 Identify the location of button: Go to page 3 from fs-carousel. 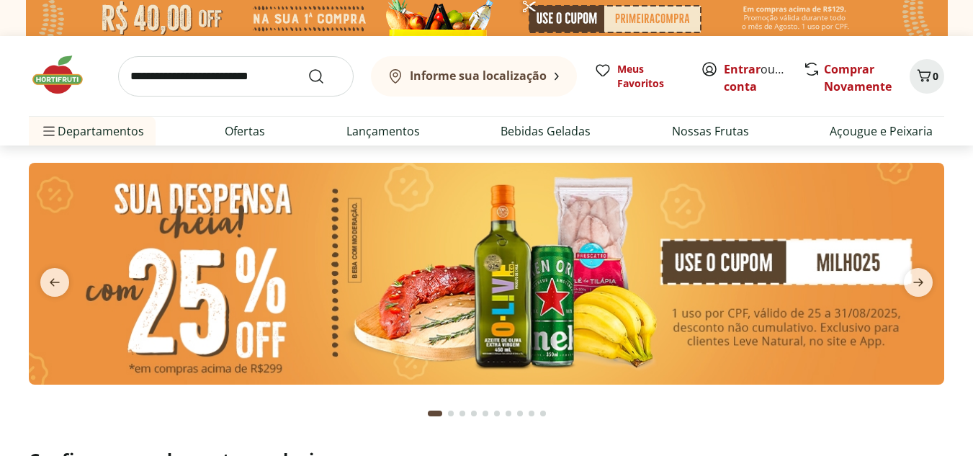
(462, 413).